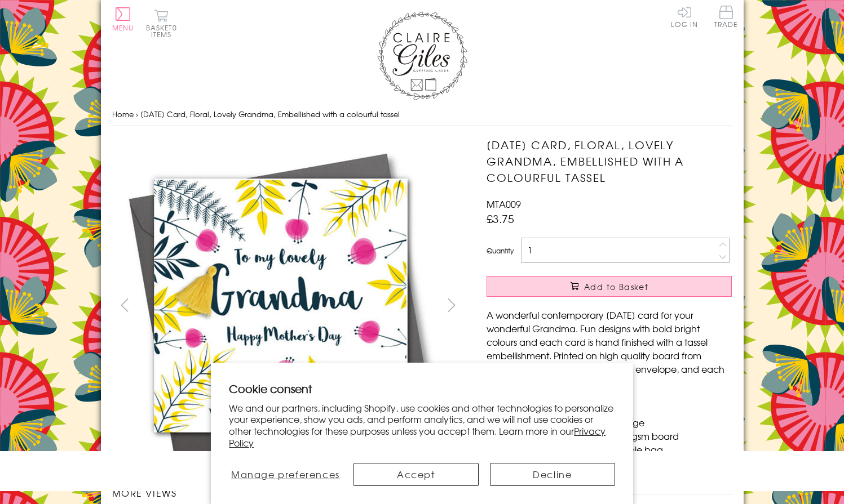  What do you see at coordinates (288, 493) in the screenshot?
I see `h3: More views` at bounding box center [288, 493].